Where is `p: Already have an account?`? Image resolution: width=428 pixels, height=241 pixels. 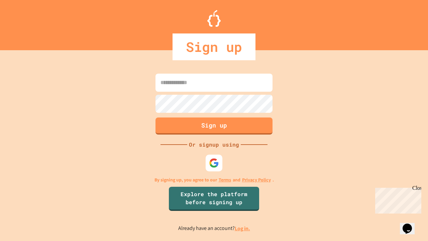 p: Already have an account? is located at coordinates (214, 228).